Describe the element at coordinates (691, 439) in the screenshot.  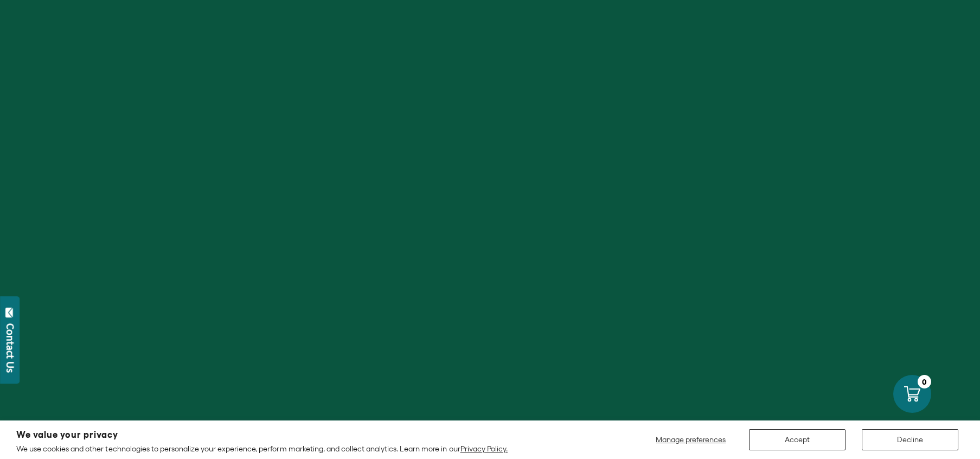
I see `span: Manage preferences` at that location.